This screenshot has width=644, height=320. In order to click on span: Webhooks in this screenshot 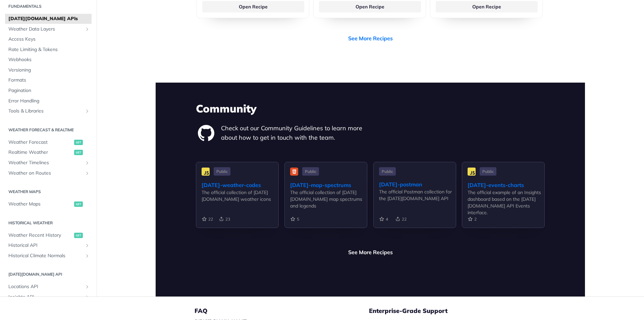, I will do `click(49, 60)`.